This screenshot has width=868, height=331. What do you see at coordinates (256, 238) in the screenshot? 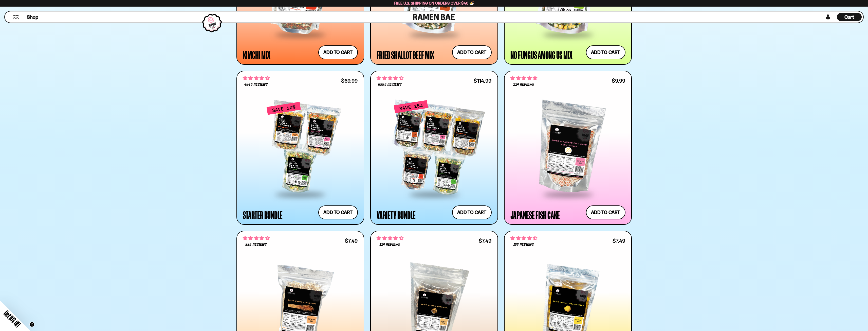
I see `span: 4.53 stars` at bounding box center [256, 238].